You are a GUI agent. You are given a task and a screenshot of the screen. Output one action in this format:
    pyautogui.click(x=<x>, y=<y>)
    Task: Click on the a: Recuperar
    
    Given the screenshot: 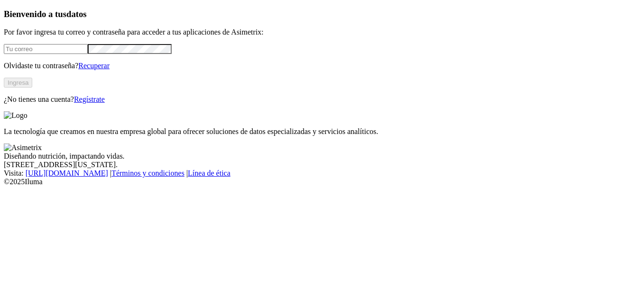 What is the action you would take?
    pyautogui.click(x=94, y=65)
    